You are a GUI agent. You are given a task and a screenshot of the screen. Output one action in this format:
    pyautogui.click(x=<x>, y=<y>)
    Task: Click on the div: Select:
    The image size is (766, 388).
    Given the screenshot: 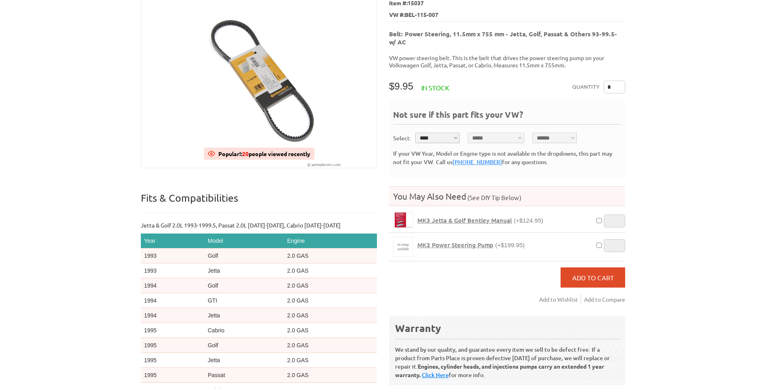 What is the action you would take?
    pyautogui.click(x=402, y=138)
    